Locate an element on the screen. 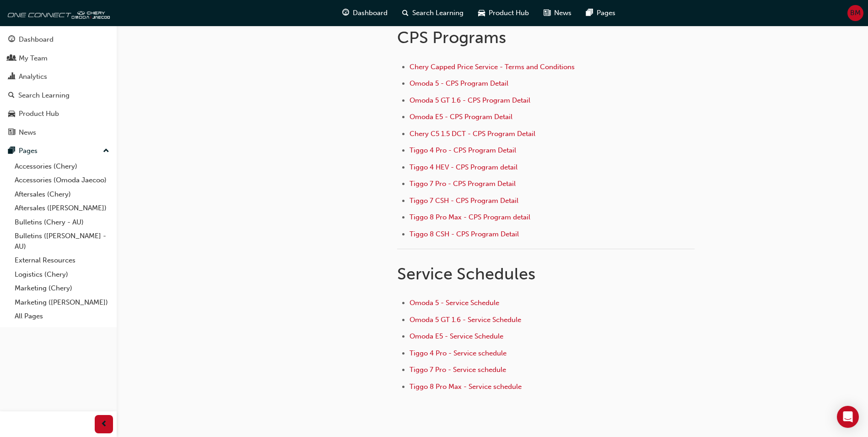 This screenshot has width=868, height=437. a: Accessories (Chery) is located at coordinates (61, 166).